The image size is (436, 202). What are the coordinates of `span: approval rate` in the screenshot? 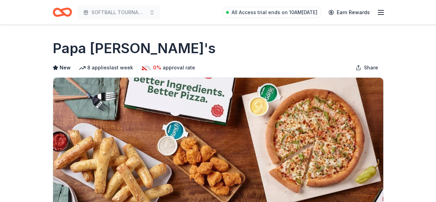 It's located at (179, 68).